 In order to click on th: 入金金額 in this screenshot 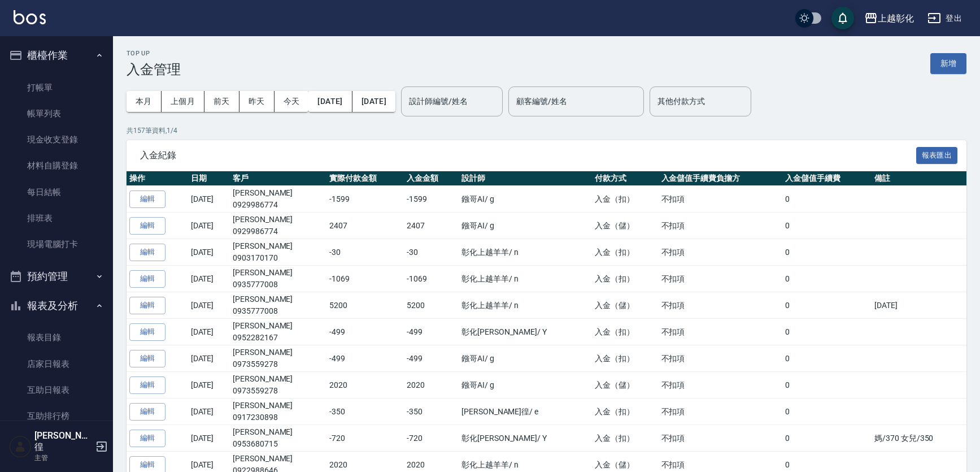, I will do `click(431, 178)`.